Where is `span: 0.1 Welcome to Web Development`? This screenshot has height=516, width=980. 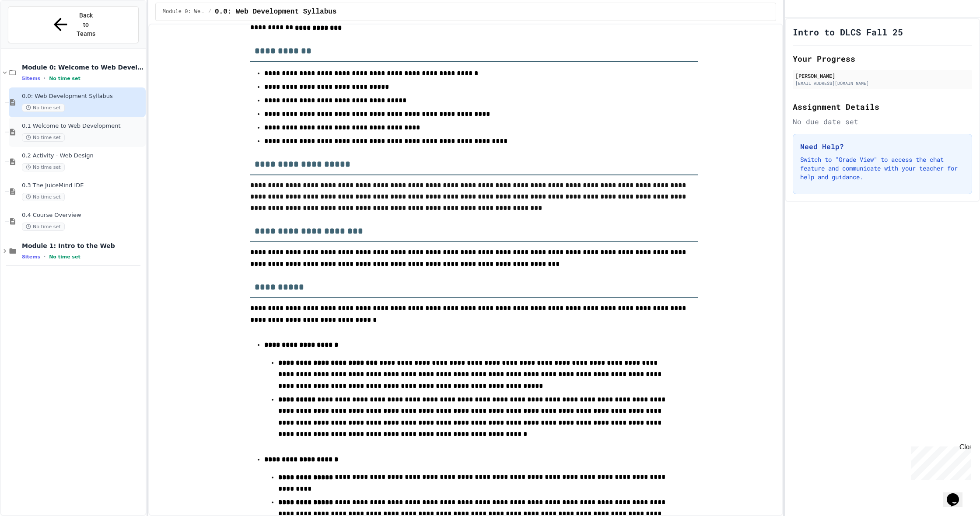
span: 0.1 Welcome to Web Development is located at coordinates (82, 126).